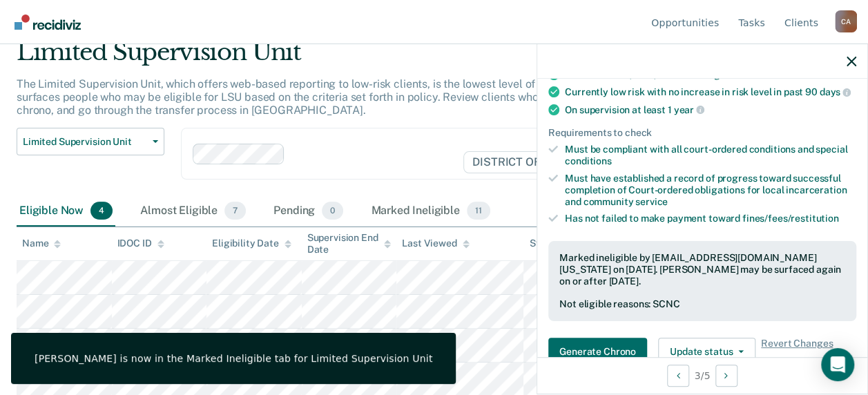 This screenshot has width=868, height=395. I want to click on div: 3 / 5, so click(703, 375).